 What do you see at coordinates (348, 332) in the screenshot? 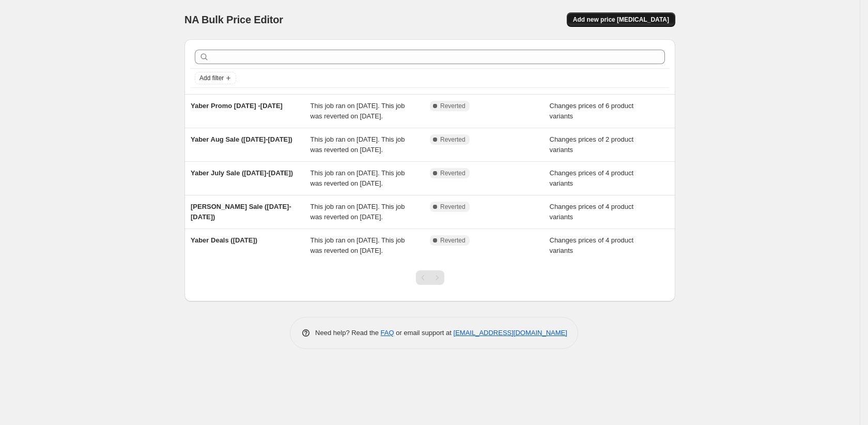
I see `span: Need help? Read the` at bounding box center [348, 332].